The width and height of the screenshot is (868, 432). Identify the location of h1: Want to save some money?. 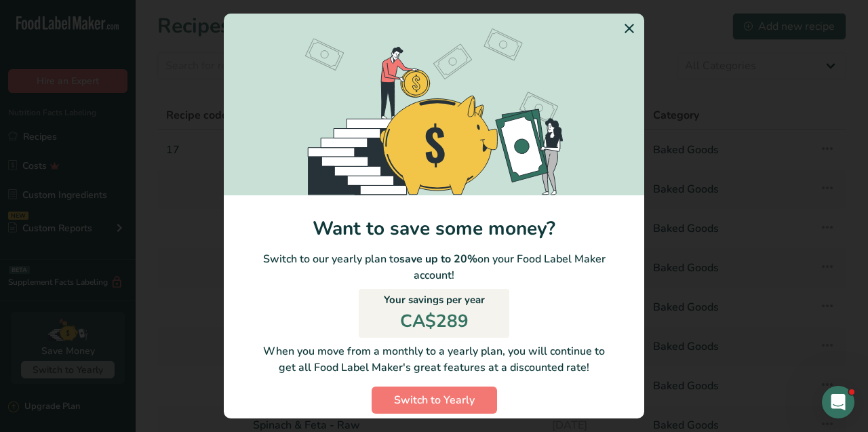
(434, 229).